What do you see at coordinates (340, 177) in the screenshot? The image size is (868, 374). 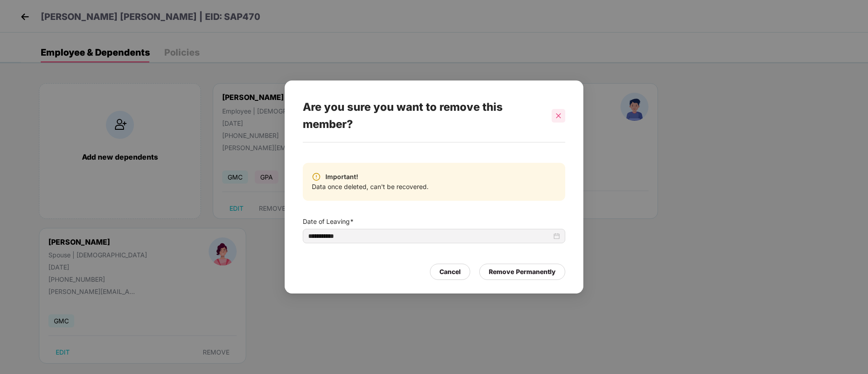 I see `span: Important!` at bounding box center [340, 177].